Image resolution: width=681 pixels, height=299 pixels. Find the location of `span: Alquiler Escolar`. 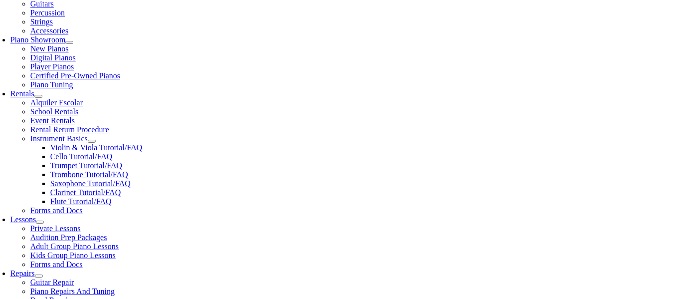

span: Alquiler Escolar is located at coordinates (56, 102).